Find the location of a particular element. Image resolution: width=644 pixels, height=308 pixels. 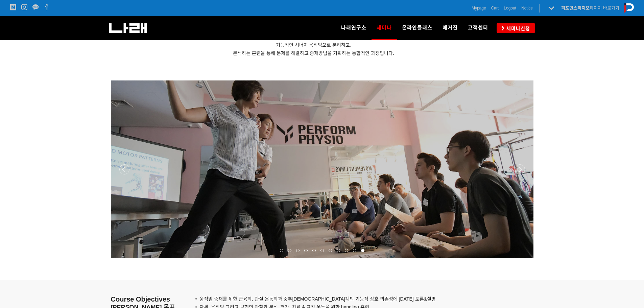

span: Cart is located at coordinates (495, 8).